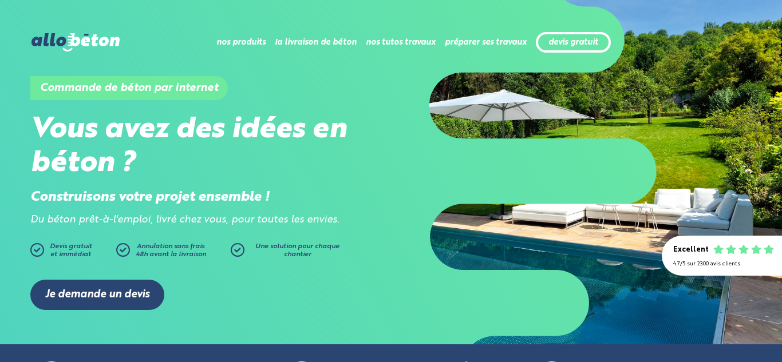 The width and height of the screenshot is (782, 362). What do you see at coordinates (316, 42) in the screenshot?
I see `li: la livraison de béton` at bounding box center [316, 42].